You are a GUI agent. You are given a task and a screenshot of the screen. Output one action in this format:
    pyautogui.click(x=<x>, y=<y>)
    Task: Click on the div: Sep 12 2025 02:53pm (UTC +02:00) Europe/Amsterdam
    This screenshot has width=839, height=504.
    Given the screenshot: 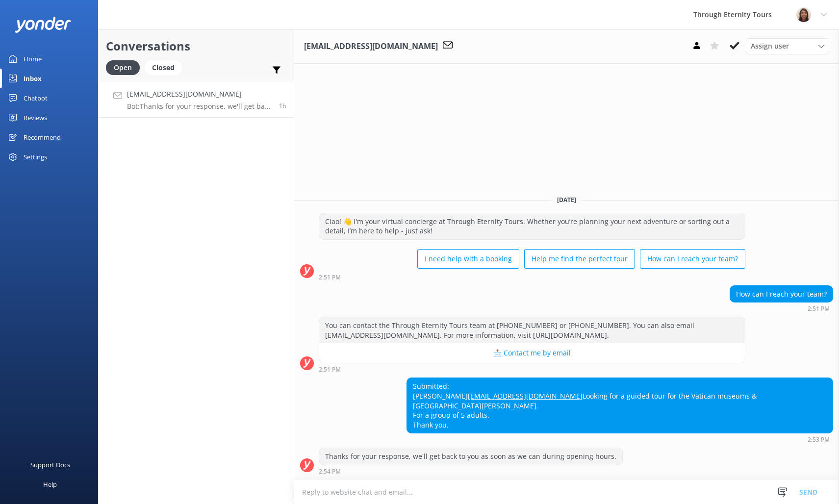 What is the action you would take?
    pyautogui.click(x=620, y=440)
    